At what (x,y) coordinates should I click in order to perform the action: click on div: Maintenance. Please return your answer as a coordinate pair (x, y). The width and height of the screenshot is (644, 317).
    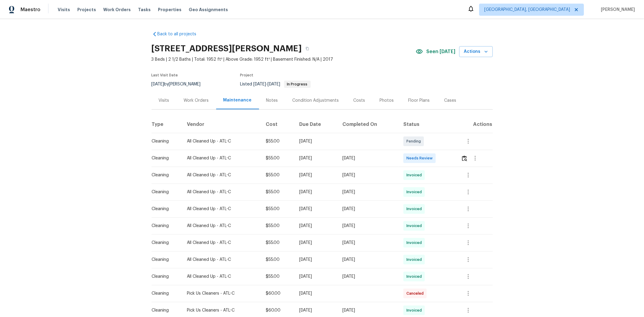
    Looking at the image, I should click on (237, 101).